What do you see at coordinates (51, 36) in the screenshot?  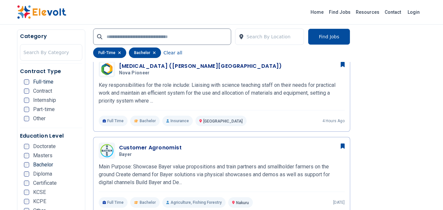 I see `h5: Category` at bounding box center [51, 36].